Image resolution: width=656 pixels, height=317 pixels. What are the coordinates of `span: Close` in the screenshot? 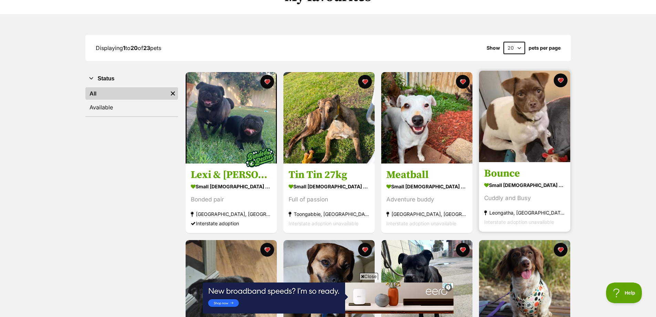 It's located at (369, 276).